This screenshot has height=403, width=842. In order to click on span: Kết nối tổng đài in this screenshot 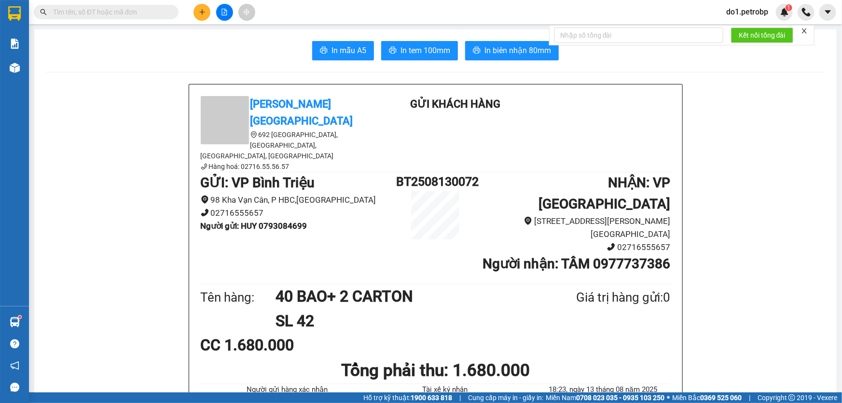, I will do `click(762, 35)`.